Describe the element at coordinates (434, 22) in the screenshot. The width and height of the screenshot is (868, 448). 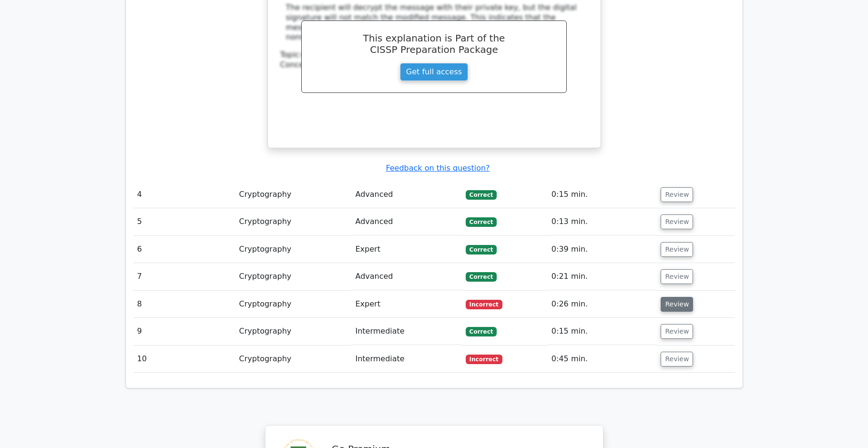
I see `div: The recipient will decrypt the message with their private key, but the digital signature will not...` at that location.